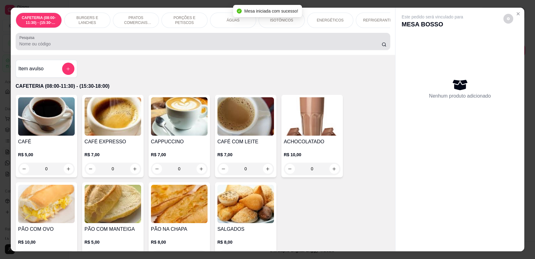 The height and width of the screenshot is (259, 535). What do you see at coordinates (432, 24) in the screenshot?
I see `p: MESA BOSSO` at bounding box center [432, 24].